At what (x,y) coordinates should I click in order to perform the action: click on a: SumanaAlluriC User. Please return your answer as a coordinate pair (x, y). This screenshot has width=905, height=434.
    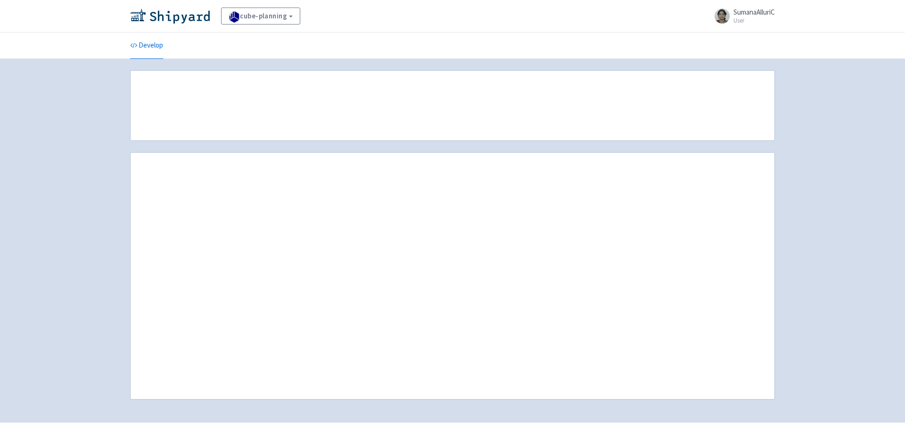
    Looking at the image, I should click on (742, 16).